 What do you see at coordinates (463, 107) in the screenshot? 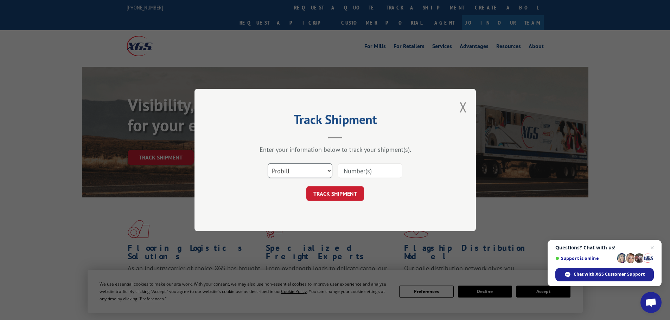
I see `button: Close modal` at bounding box center [463, 107].